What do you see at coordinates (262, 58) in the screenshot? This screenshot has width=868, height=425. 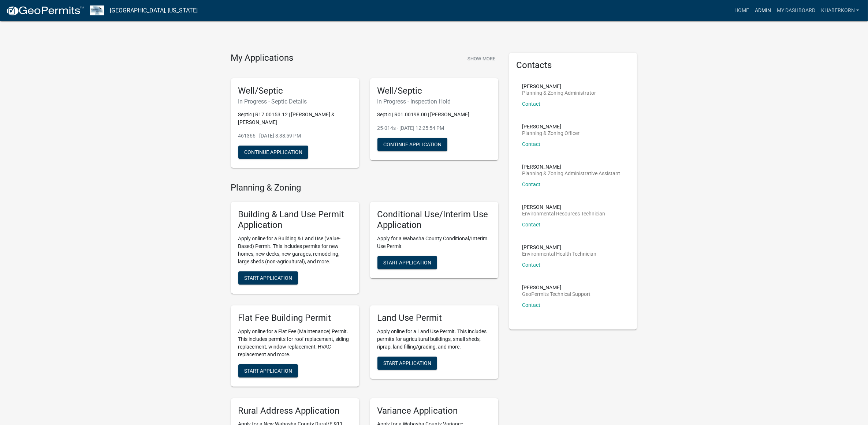 I see `h4: My Applications` at bounding box center [262, 58].